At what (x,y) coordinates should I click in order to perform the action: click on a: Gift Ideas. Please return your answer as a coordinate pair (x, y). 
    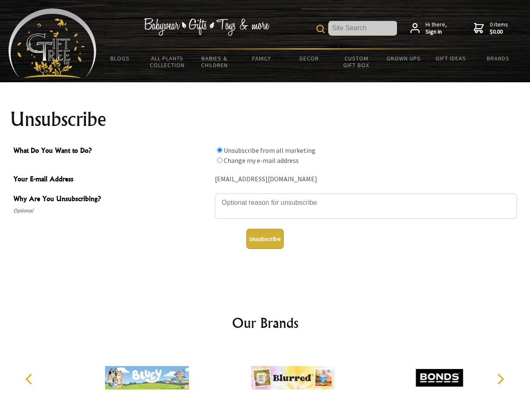
    Looking at the image, I should click on (451, 58).